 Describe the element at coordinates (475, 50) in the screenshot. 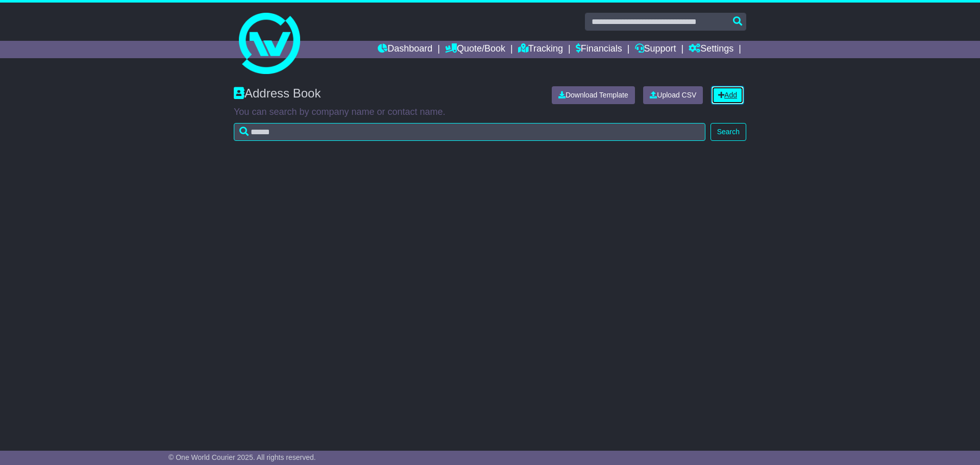

I see `a: Quote/Book` at that location.